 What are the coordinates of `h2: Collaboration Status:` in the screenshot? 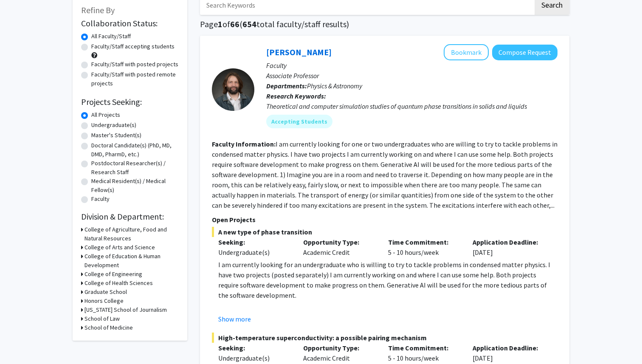 It's located at (130, 23).